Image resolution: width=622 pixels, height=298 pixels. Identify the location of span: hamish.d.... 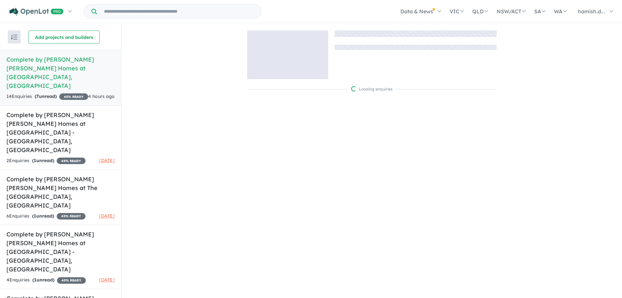
(591, 11).